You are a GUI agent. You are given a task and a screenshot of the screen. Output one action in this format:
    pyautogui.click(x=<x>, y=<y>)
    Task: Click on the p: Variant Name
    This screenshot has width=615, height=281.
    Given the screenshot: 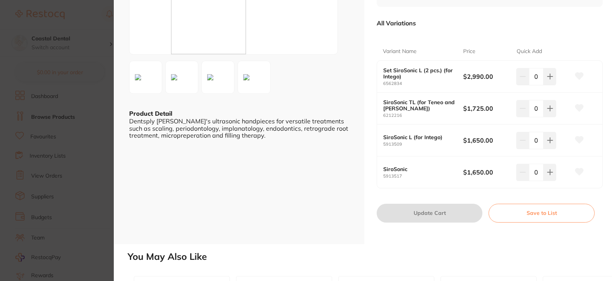 What is the action you would take?
    pyautogui.click(x=399, y=51)
    